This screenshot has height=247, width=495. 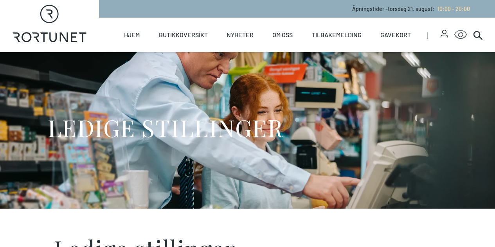 What do you see at coordinates (460, 35) in the screenshot?
I see `button: Open Accessibility Menu` at bounding box center [460, 35].